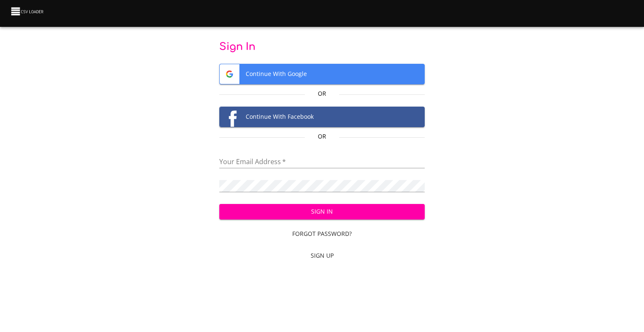 Image resolution: width=644 pixels, height=332 pixels. Describe the element at coordinates (322, 212) in the screenshot. I see `span: Sign In` at that location.